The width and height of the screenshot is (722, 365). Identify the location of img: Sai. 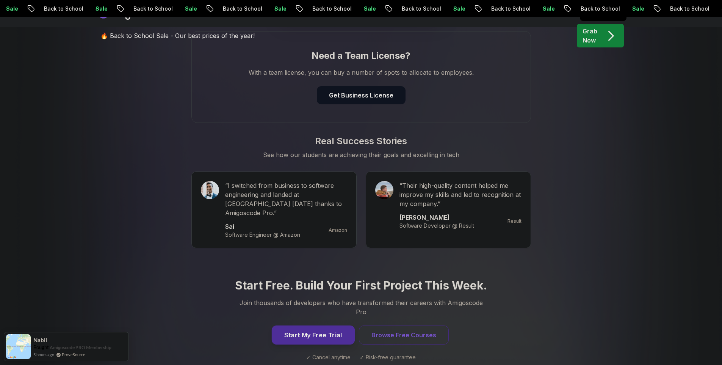
(210, 190).